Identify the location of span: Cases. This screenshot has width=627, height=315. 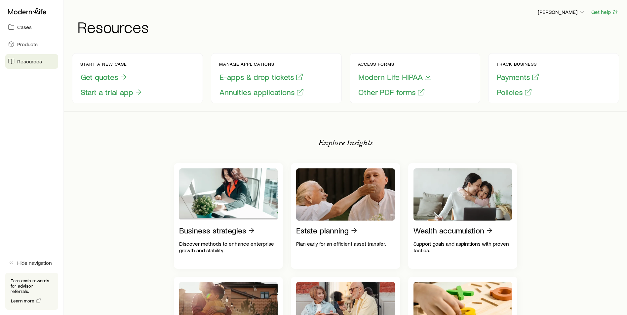
(24, 27).